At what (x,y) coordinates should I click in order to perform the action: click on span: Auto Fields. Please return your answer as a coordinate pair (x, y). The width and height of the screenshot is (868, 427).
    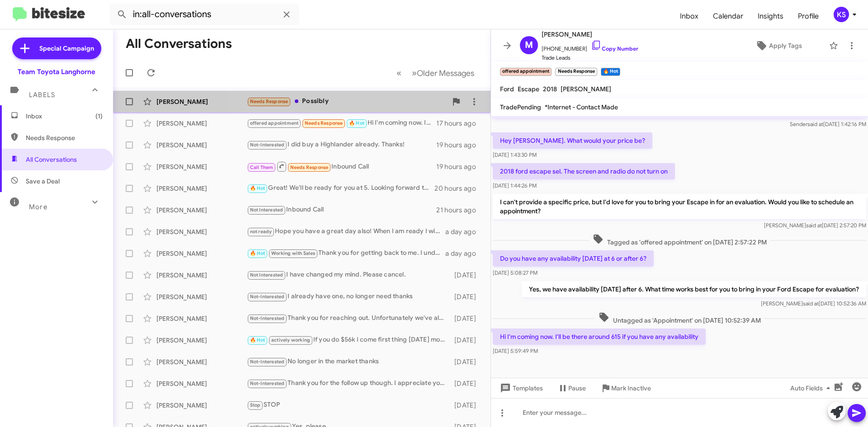
    Looking at the image, I should click on (813, 389).